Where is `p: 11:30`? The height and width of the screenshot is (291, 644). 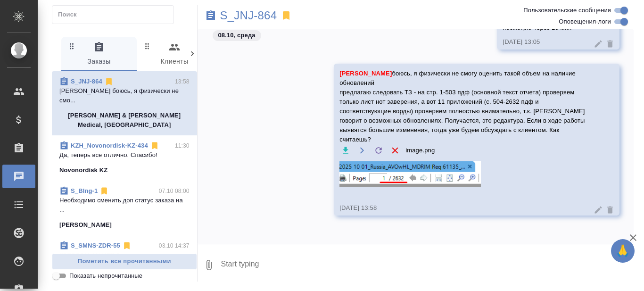 p: 11:30 is located at coordinates (182, 146).